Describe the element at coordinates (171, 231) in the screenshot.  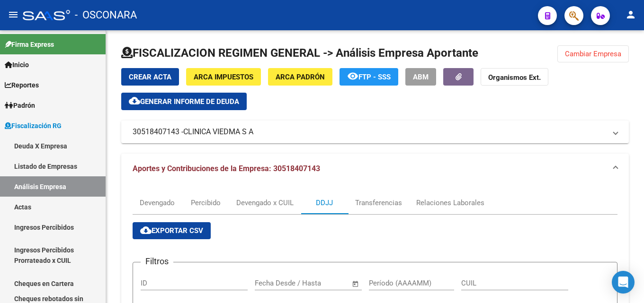
I see `span: Exportar CSV` at that location.